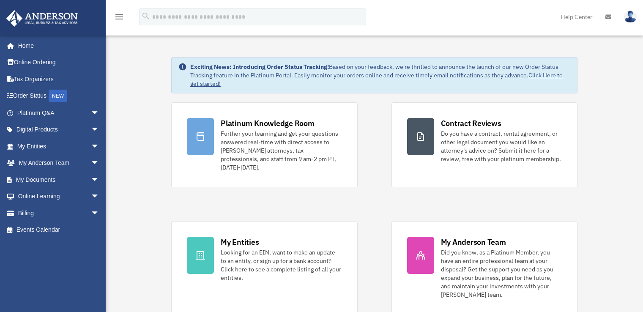  What do you see at coordinates (42, 18) in the screenshot?
I see `img: Anderson Advisors Platinum Portal` at bounding box center [42, 18].